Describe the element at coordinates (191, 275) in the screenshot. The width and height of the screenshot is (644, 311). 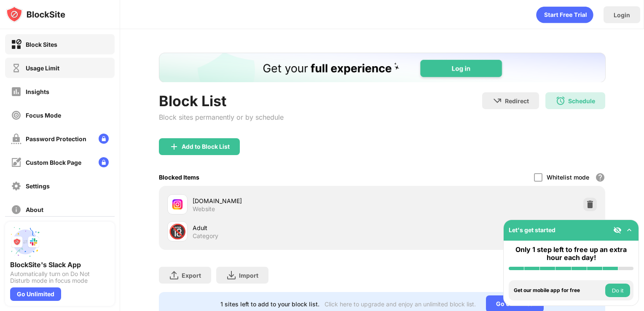
I see `div: Export` at that location.